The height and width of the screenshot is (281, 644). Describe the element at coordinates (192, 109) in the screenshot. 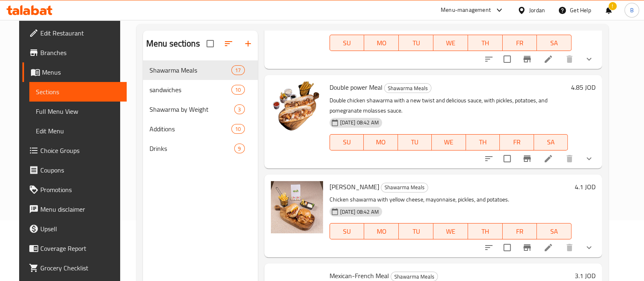

I see `span: Shawarma by Weight` at that location.